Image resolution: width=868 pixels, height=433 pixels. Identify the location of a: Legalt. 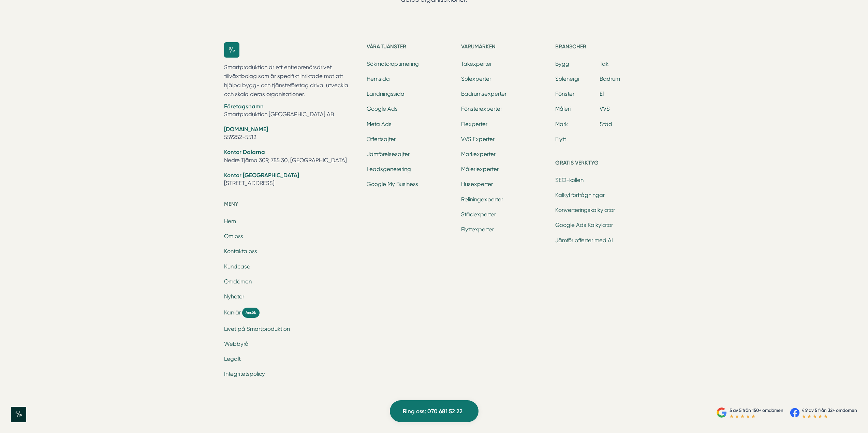
(232, 359).